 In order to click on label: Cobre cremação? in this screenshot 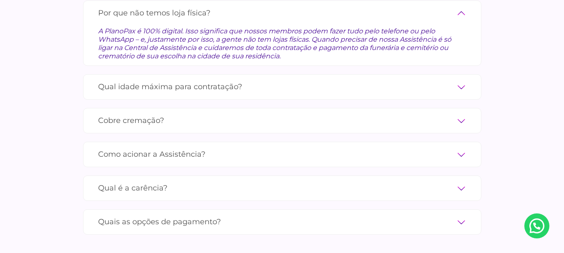, I will do `click(282, 121)`.